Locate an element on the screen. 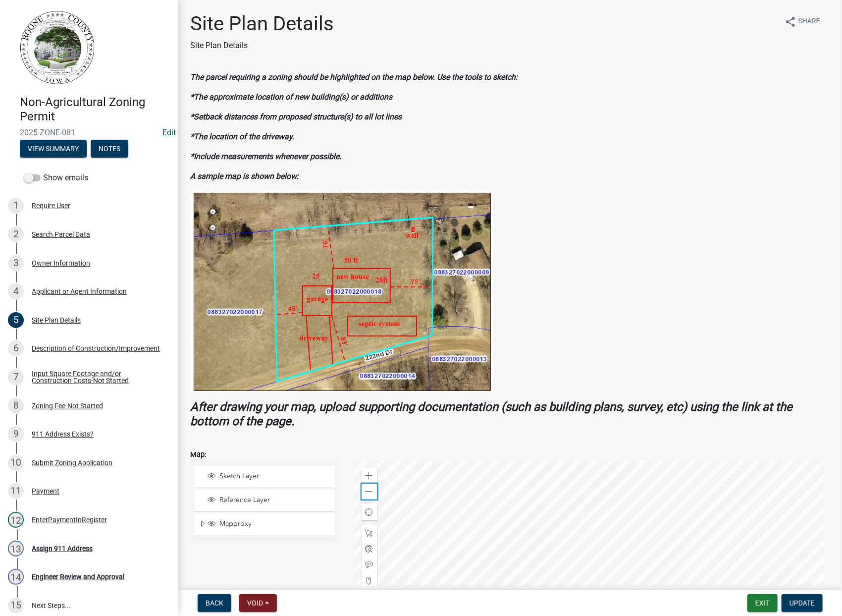 The image size is (842, 616). label: Show emails is located at coordinates (56, 178).